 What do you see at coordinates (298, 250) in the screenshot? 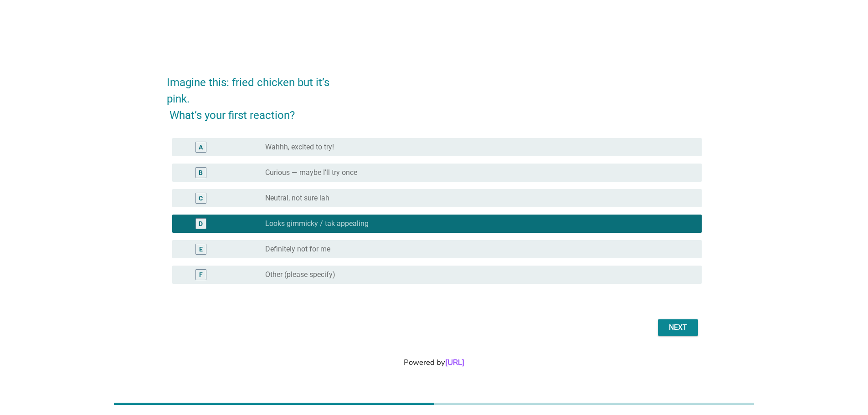
I see `label: Definitely not for me` at bounding box center [298, 250].